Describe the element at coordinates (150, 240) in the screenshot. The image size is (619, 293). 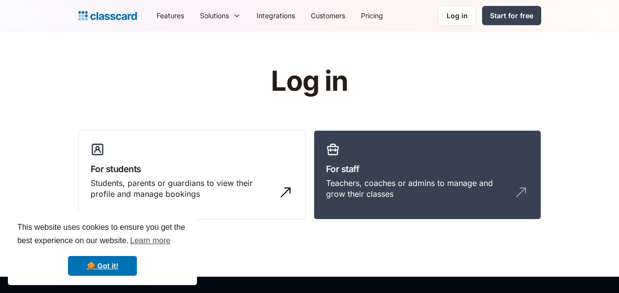
I see `a: learn more about cookies` at that location.